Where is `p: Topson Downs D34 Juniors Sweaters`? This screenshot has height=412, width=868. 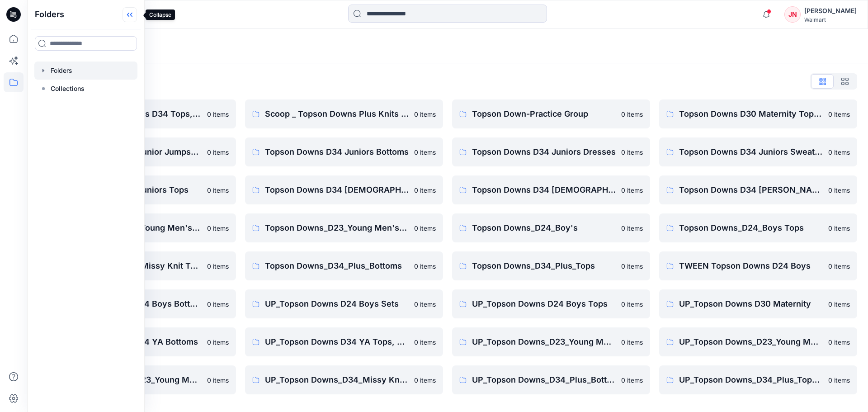 p: Topson Downs D34 Juniors Sweaters is located at coordinates (751, 152).